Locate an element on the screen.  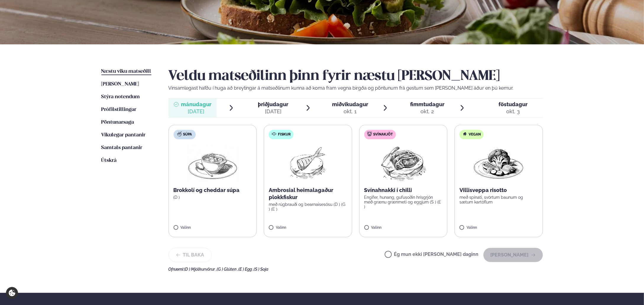
div: okt. 3 is located at coordinates (513, 112).